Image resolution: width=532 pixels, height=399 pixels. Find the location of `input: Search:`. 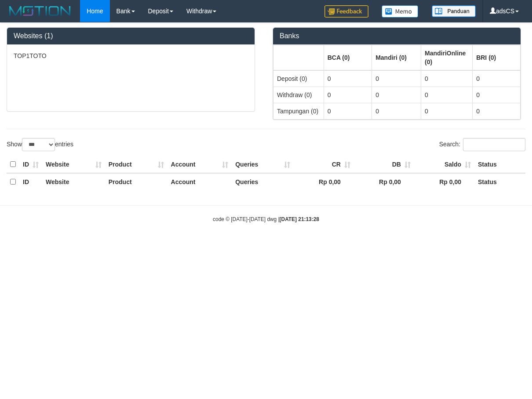

input: Search: is located at coordinates (495, 145).